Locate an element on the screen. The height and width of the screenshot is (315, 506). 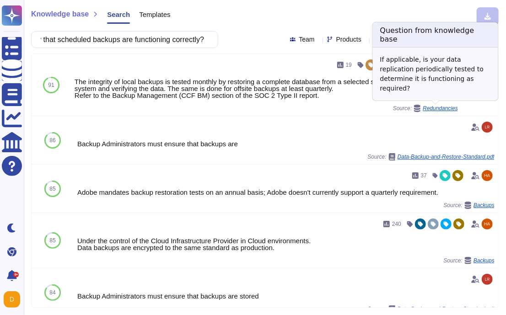
div: Adobe mandates backup restoration tests on an annual basis; Adobe doesn't currently support a qua... is located at coordinates (286, 192).